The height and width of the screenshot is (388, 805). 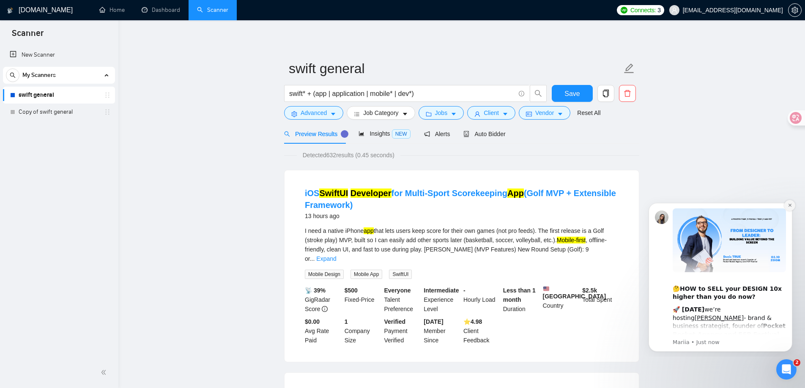 I want to click on button: setting, so click(x=794, y=10).